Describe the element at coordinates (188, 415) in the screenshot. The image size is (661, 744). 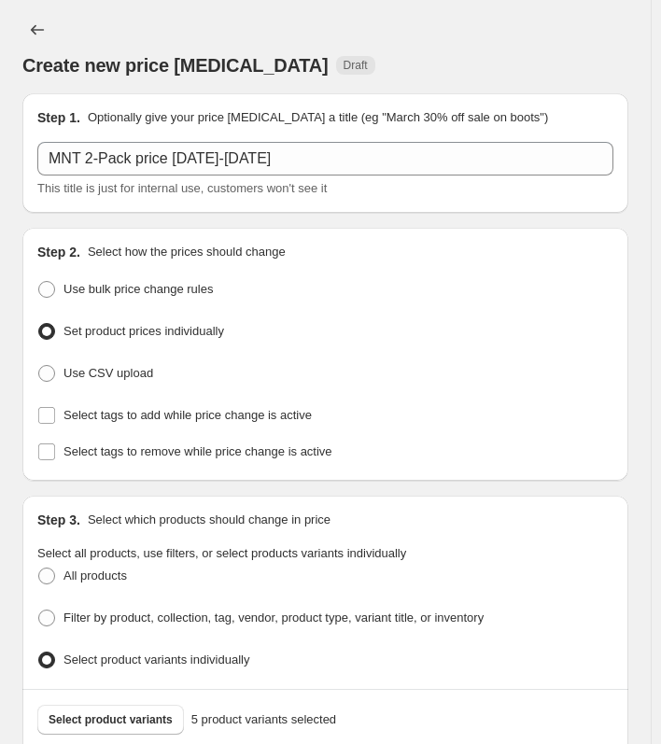
I see `span: Select tags to add while price change is active` at that location.